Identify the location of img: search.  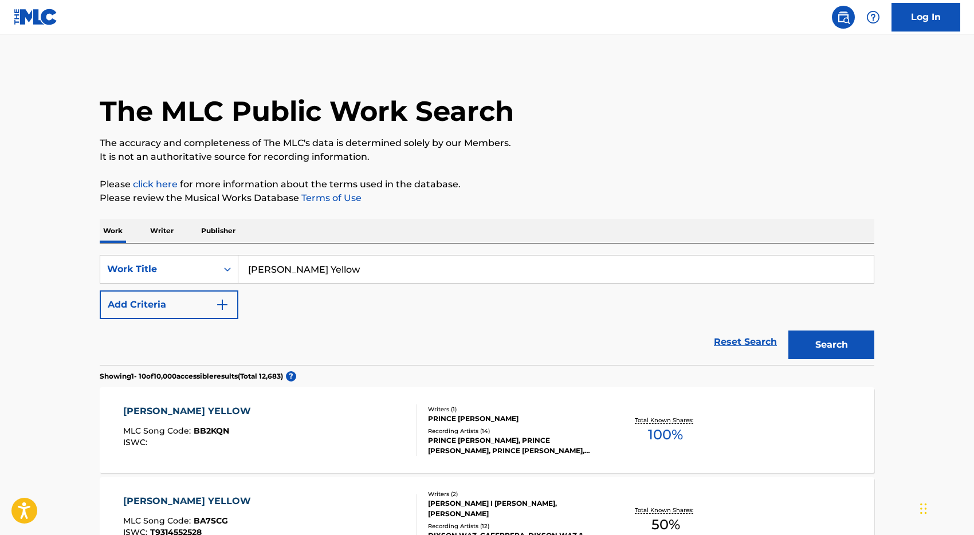
(844, 17).